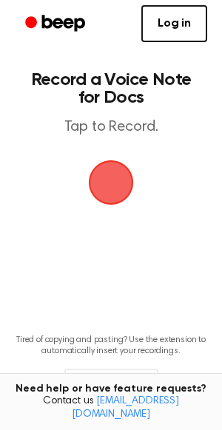 Image resolution: width=222 pixels, height=430 pixels. I want to click on span: Contact us, so click(111, 408).